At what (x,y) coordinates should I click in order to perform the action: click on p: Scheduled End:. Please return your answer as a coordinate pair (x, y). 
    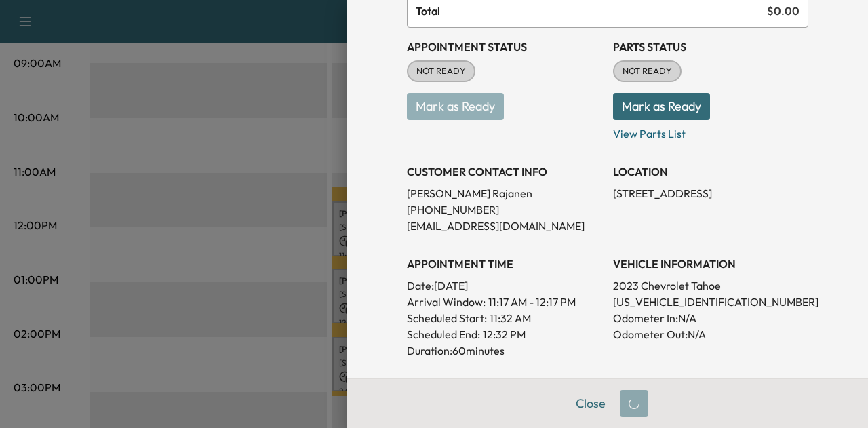
    Looking at the image, I should click on (444, 335).